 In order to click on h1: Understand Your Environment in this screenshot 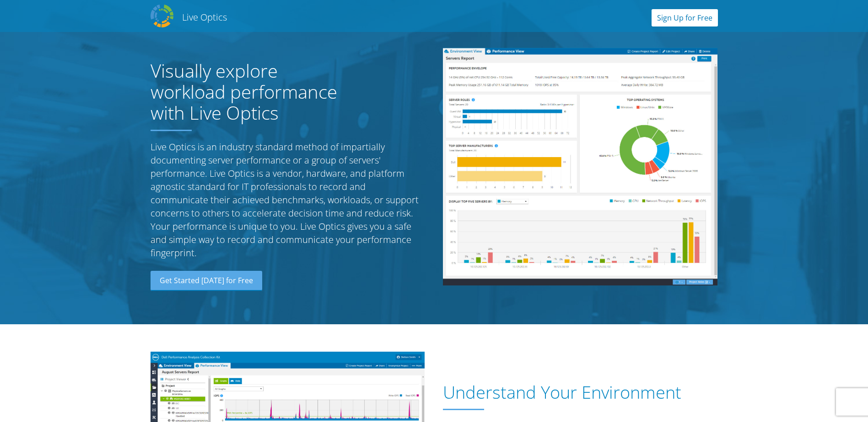, I will do `click(578, 392)`.